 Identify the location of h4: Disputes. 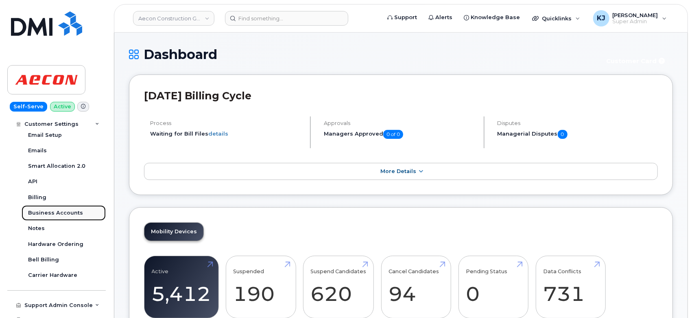
(578, 123).